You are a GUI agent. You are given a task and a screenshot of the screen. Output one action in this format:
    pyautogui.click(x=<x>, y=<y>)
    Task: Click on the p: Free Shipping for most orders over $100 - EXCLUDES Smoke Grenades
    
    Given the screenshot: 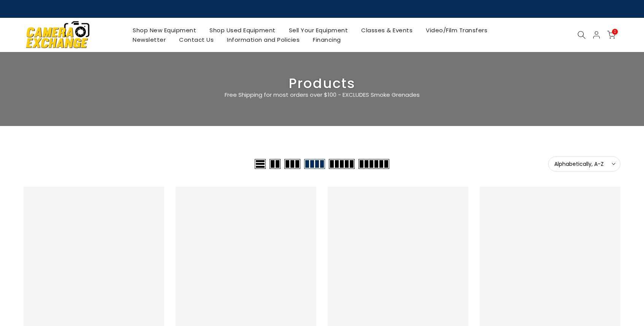 What is the action you would take?
    pyautogui.click(x=322, y=95)
    